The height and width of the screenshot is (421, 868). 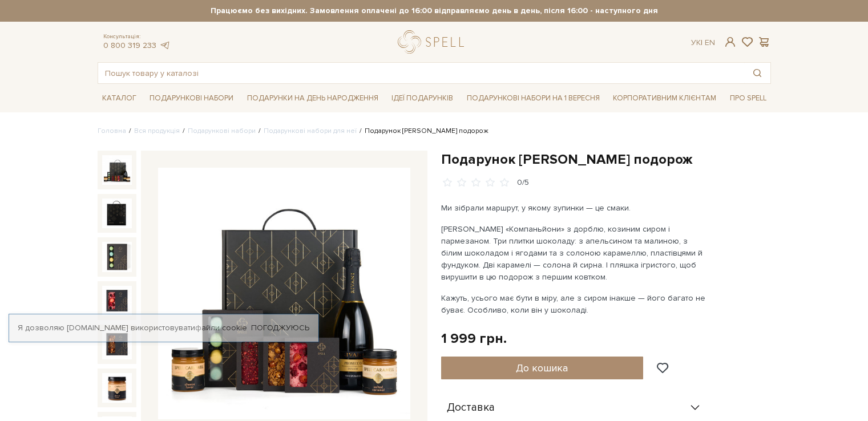 What do you see at coordinates (574, 304) in the screenshot?
I see `p: Кажуть, усього має бути в міру, але з сиром інакше — його багато не буває. Особливо, коли він у ш...` at bounding box center [574, 304].